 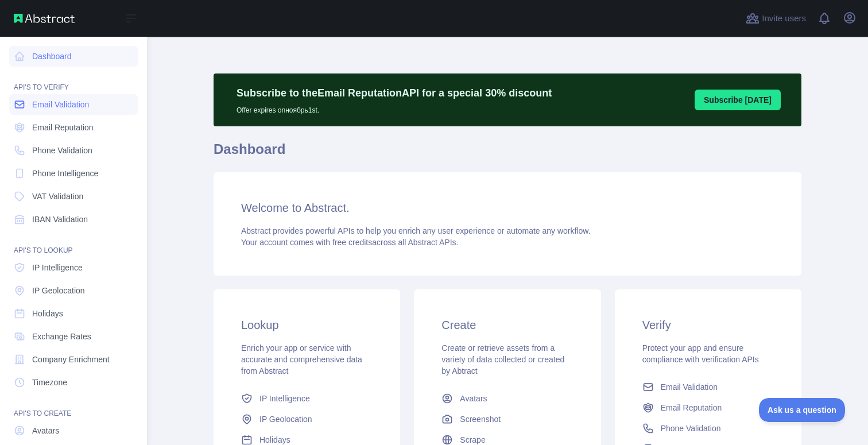 What do you see at coordinates (73, 196) in the screenshot?
I see `a: VAT Validation` at bounding box center [73, 196].